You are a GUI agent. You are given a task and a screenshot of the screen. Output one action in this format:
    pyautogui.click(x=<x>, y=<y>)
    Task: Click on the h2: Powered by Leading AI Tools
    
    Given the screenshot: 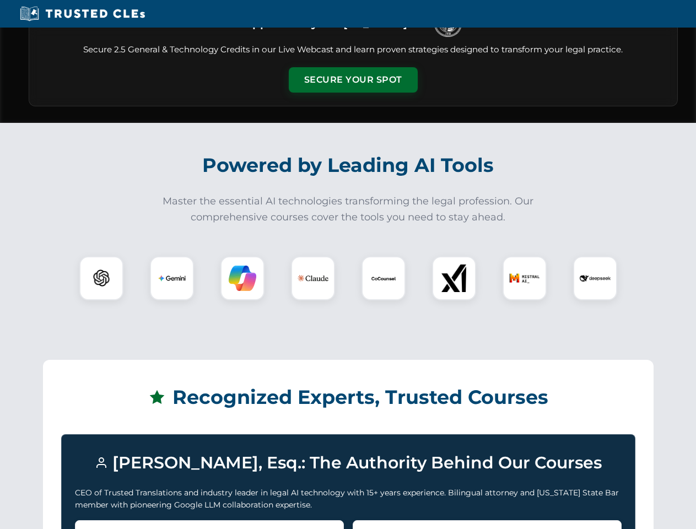 What is the action you would take?
    pyautogui.click(x=348, y=165)
    